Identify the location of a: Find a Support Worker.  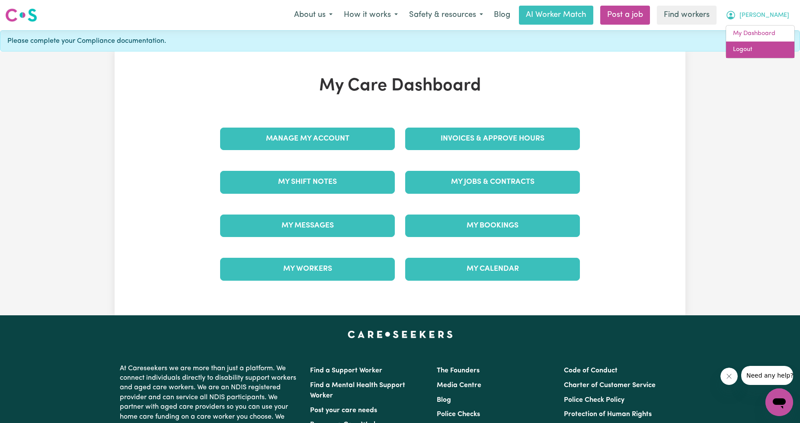
(346, 371).